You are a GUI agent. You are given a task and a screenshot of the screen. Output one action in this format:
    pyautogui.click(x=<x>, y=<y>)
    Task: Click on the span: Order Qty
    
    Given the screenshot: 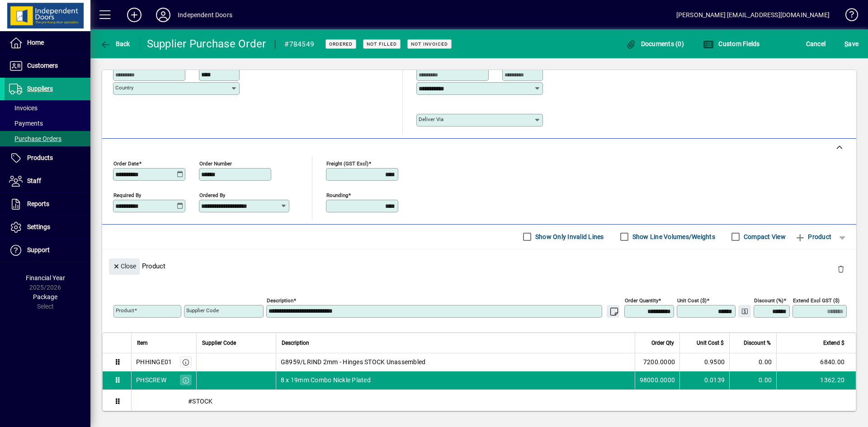 What is the action you would take?
    pyautogui.click(x=663, y=343)
    